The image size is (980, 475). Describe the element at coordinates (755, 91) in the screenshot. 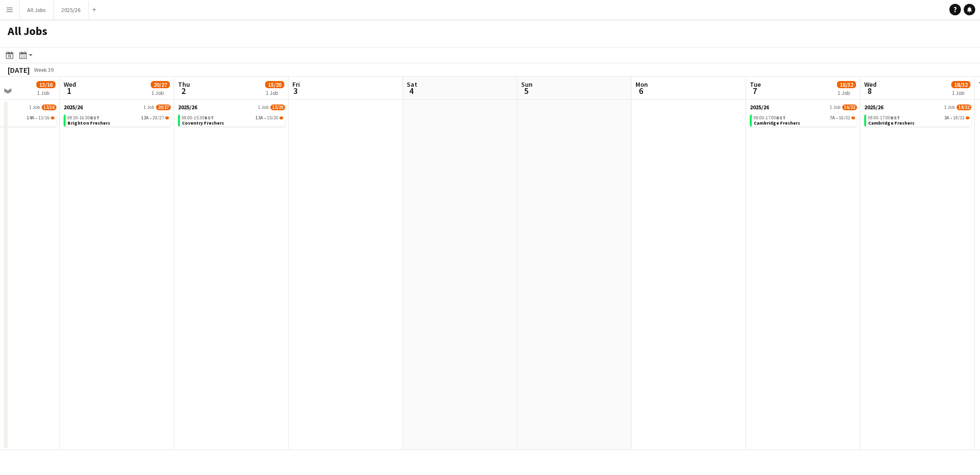

I see `span: 7` at that location.